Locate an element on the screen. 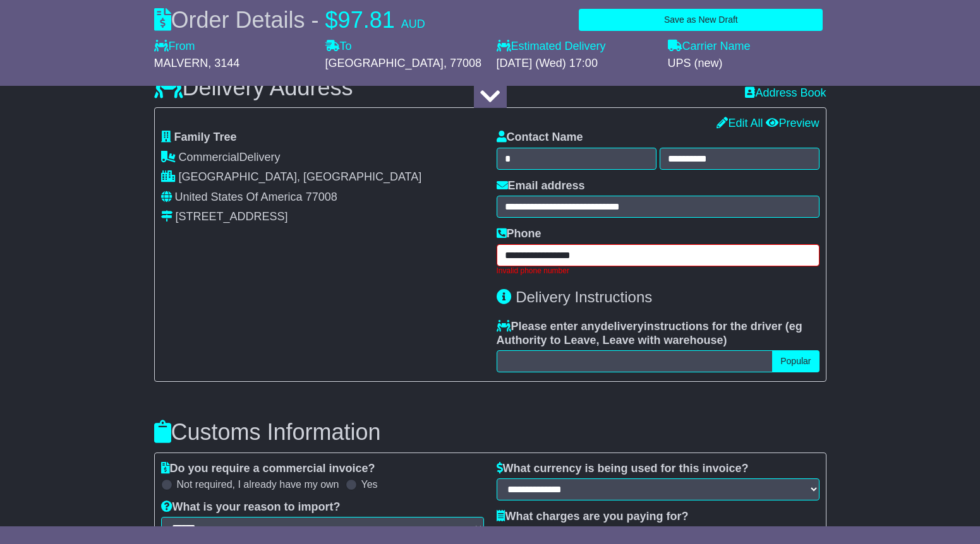 The height and width of the screenshot is (544, 980). span: eg Authority to Leave, Leave with warehouse is located at coordinates (649, 333).